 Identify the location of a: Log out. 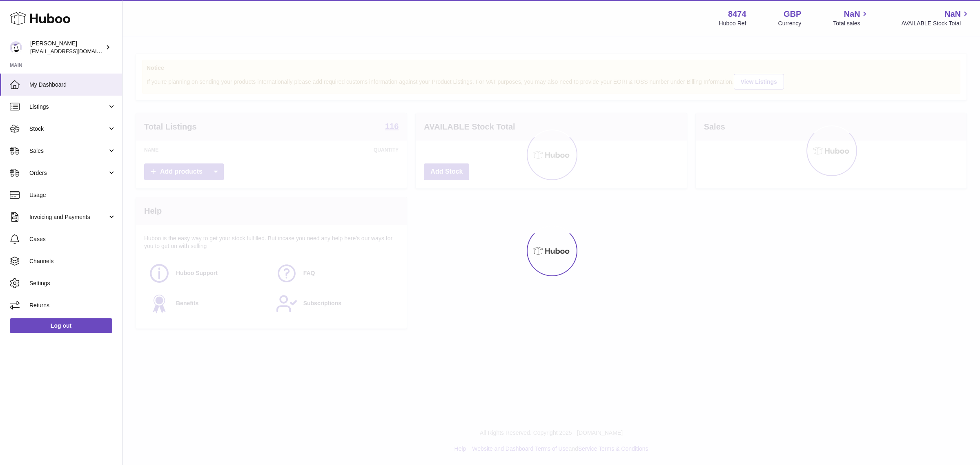
(61, 326).